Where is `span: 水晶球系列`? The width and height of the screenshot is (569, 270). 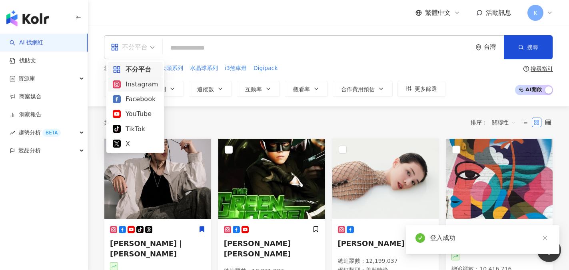 span: 水晶球系列 is located at coordinates (204, 68).